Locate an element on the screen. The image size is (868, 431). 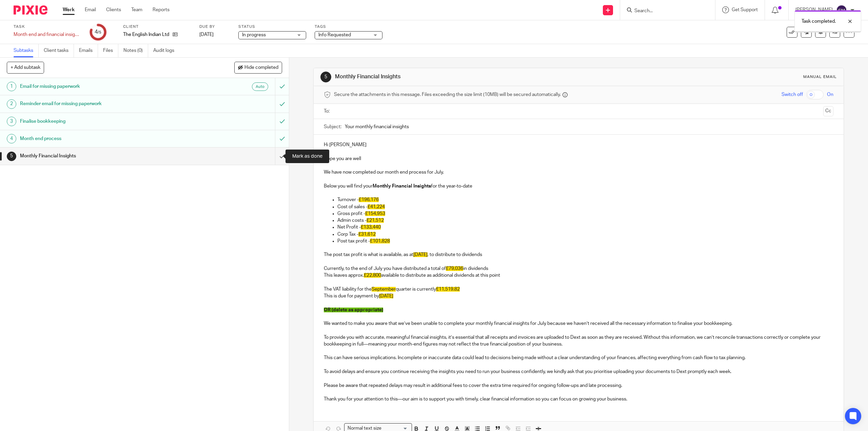
label: Status is located at coordinates (272, 27).